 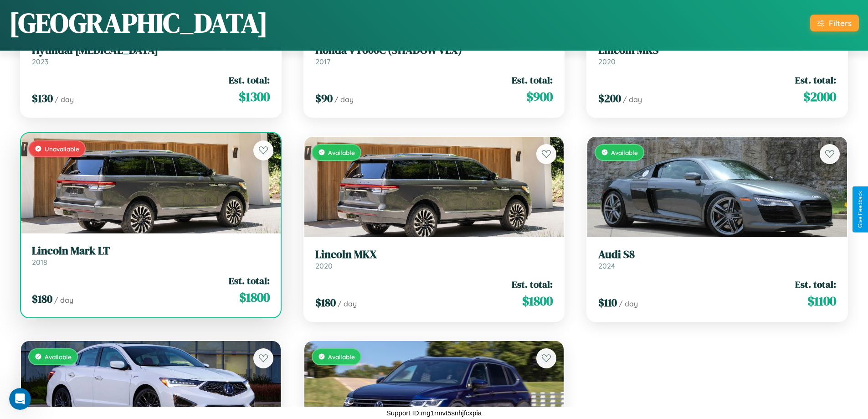 I want to click on h3: Audi S8, so click(x=717, y=255).